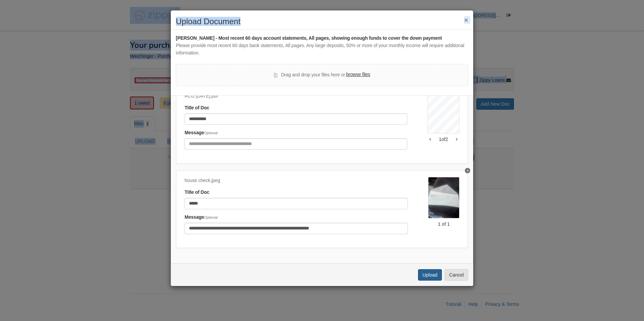 The image size is (644, 321). What do you see at coordinates (467, 171) in the screenshot?
I see `button: Delete Check` at bounding box center [467, 171].